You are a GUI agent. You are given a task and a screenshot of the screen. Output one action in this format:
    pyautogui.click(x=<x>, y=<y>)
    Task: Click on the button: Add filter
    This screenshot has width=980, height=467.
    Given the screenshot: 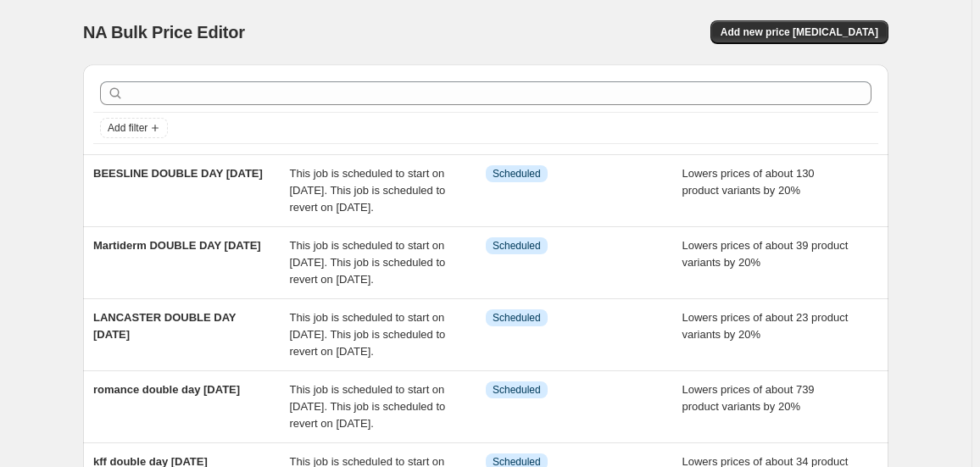 What is the action you would take?
    pyautogui.click(x=134, y=128)
    